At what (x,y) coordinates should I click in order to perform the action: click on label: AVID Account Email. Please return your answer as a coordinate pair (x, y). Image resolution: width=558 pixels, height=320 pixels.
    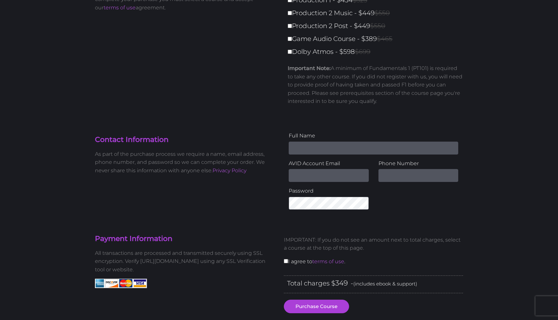
    Looking at the image, I should click on (329, 164).